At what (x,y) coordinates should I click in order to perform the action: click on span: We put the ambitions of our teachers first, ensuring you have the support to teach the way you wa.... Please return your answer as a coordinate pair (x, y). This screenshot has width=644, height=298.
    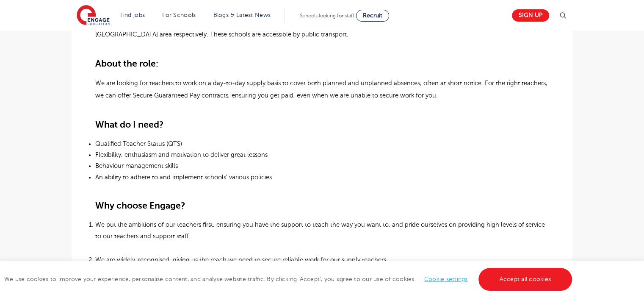
    Looking at the image, I should click on (320, 230).